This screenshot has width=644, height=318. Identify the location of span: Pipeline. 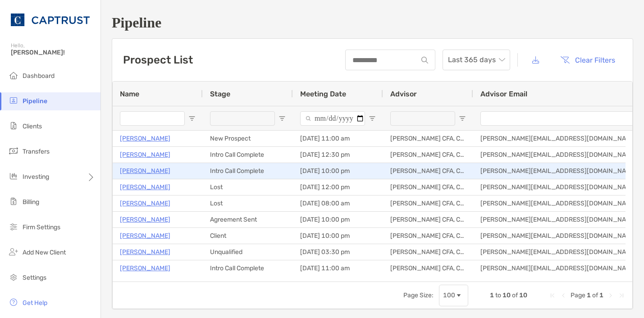
(35, 101).